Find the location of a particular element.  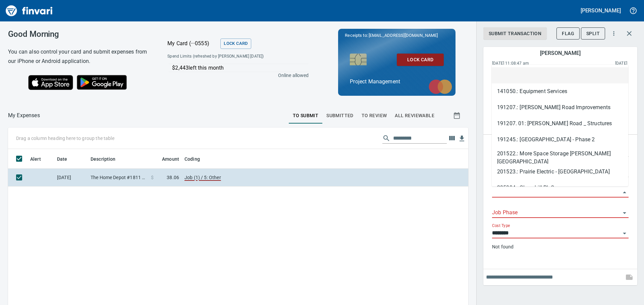

h3: Good Morning is located at coordinates (79, 34).